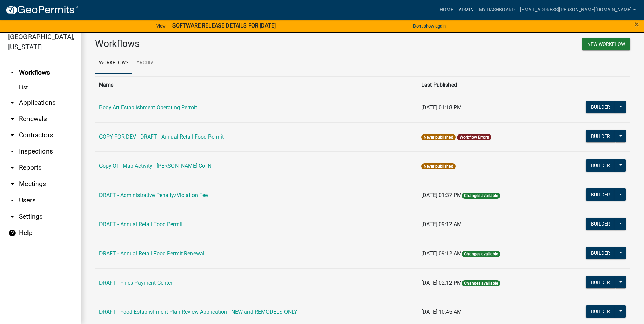  I want to click on a: View, so click(161, 26).